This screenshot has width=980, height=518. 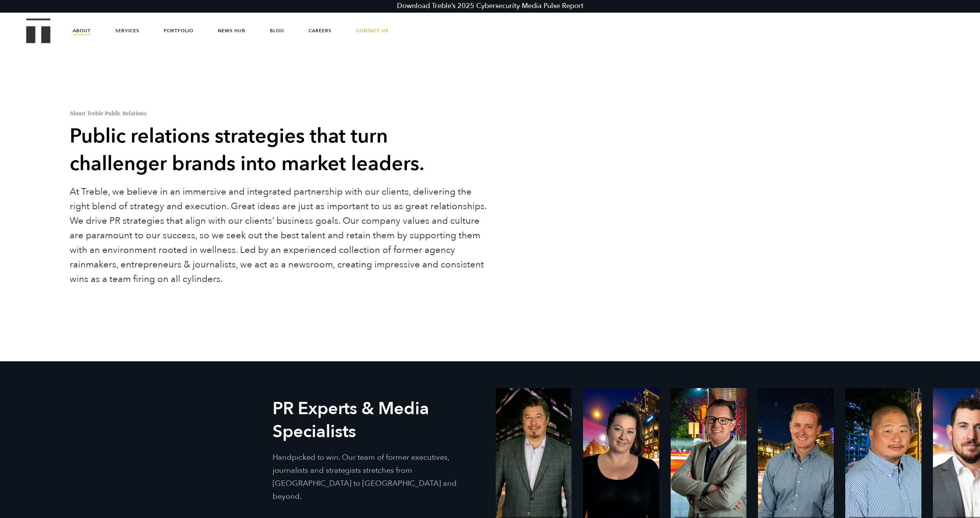 What do you see at coordinates (378, 420) in the screenshot?
I see `h2: PR Experts & Media Specialists` at bounding box center [378, 420].